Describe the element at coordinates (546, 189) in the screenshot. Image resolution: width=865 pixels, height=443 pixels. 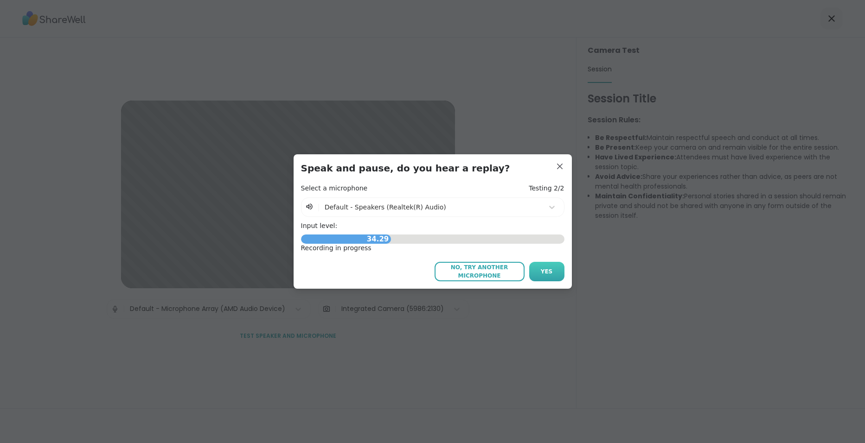
I see `h4: Testing 2/2` at that location.